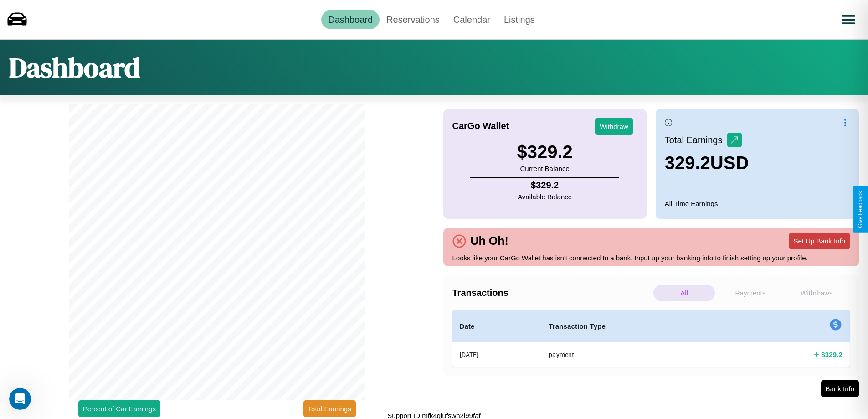  I want to click on p: Available Balance, so click(544, 197).